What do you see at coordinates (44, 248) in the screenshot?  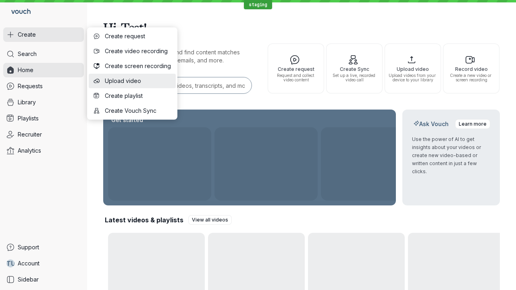 I see `a: Support` at bounding box center [44, 248].